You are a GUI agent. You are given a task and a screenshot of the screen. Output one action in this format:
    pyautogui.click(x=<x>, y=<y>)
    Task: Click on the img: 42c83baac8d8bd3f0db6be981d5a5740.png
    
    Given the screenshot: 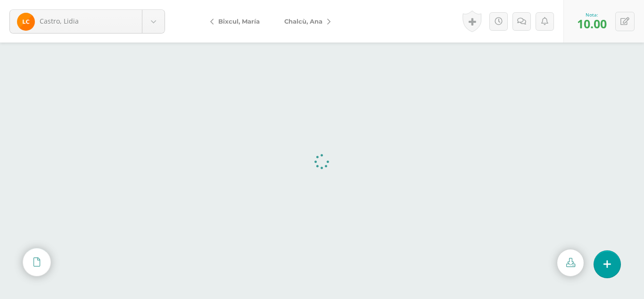 What is the action you would take?
    pyautogui.click(x=26, y=21)
    